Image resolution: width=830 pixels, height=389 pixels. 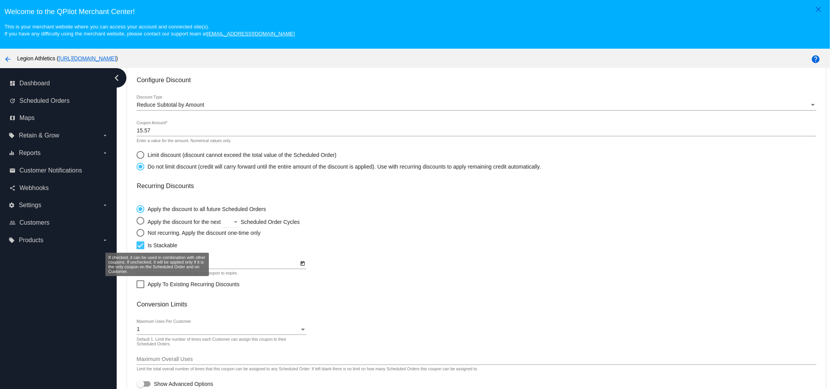 I want to click on mat-icon: arrow_back, so click(x=8, y=59).